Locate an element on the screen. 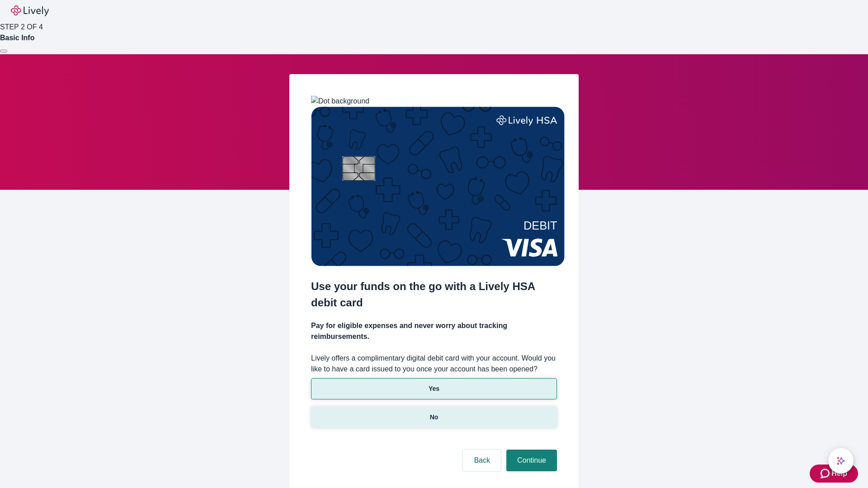 The image size is (868, 488). h4: Pay for eligible expenses and never worry about tracking reimbursements. is located at coordinates (434, 331).